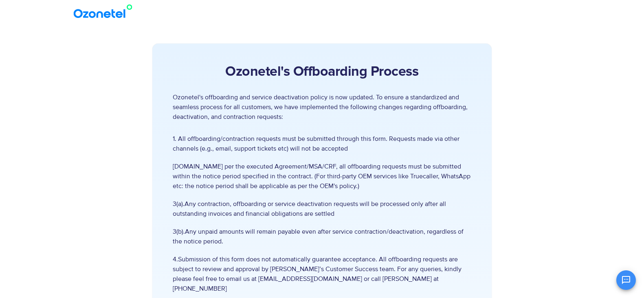  I want to click on button: Open chat, so click(626, 280).